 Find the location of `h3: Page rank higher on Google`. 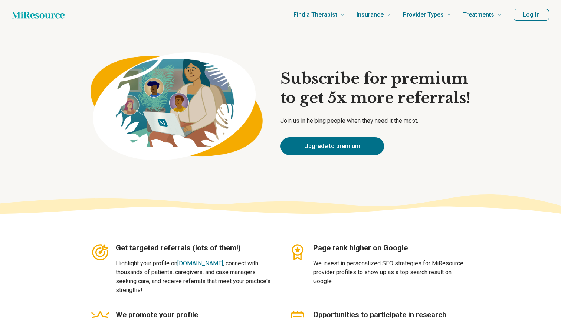

h3: Page rank higher on Google is located at coordinates (392, 248).